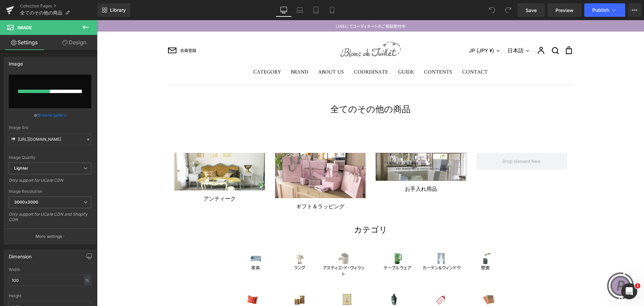  I want to click on div: Only support for UCare CDN, so click(50, 183).